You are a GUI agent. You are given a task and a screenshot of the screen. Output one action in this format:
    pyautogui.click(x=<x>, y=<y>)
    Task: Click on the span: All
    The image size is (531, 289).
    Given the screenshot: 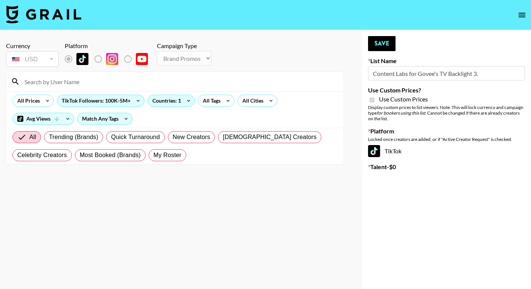 What is the action you would take?
    pyautogui.click(x=33, y=137)
    